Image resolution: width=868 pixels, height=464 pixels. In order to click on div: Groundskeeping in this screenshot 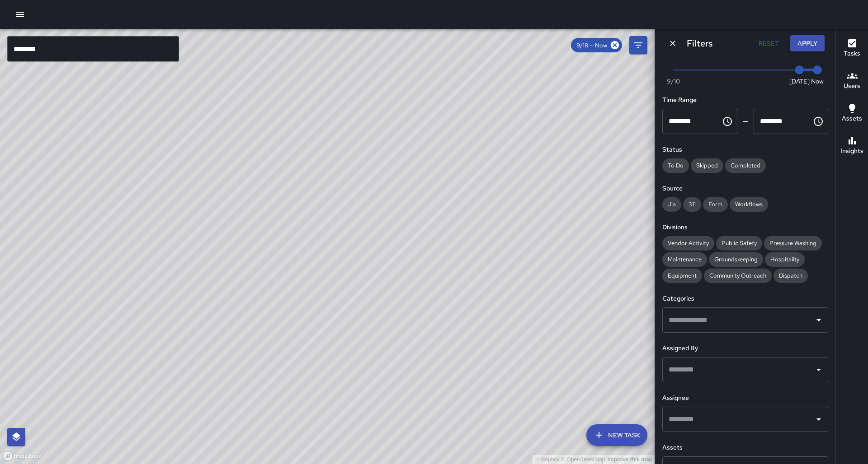, I will do `click(736, 259)`.